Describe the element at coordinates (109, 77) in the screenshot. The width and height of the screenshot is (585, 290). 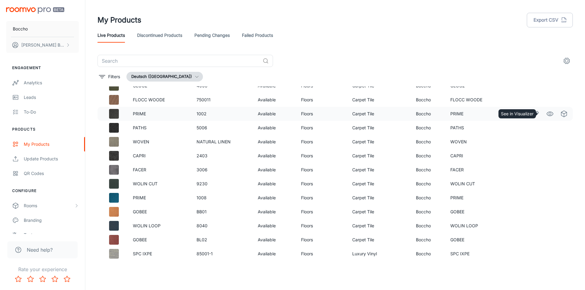
I see `button: filter` at that location.